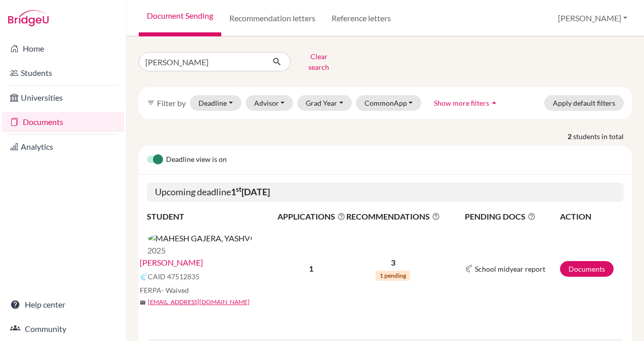  Describe the element at coordinates (389, 103) in the screenshot. I see `button: CommonApp` at that location.